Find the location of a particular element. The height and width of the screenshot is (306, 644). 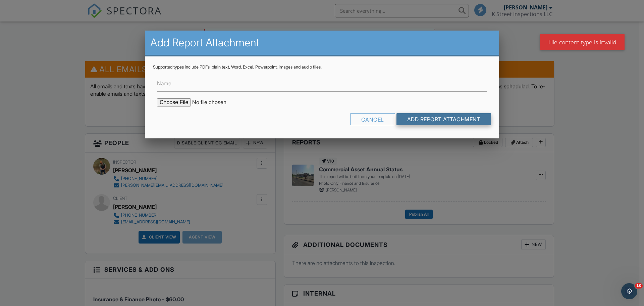

span: 10 is located at coordinates (639, 286).